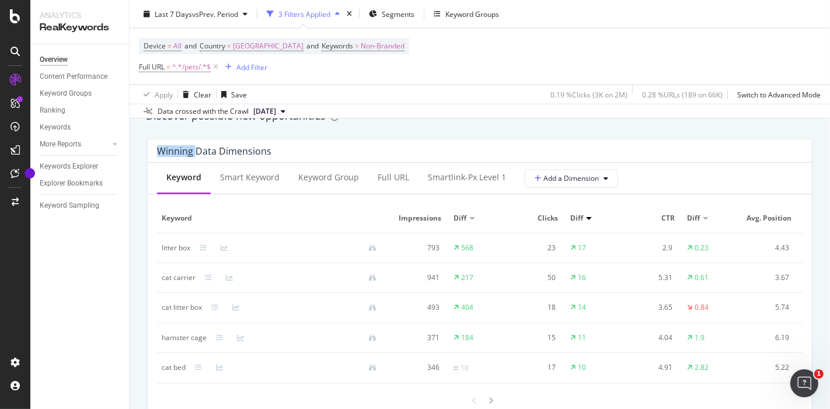 Image resolution: width=830 pixels, height=409 pixels. Describe the element at coordinates (181, 307) in the screenshot. I see `div: cat litter box` at that location.